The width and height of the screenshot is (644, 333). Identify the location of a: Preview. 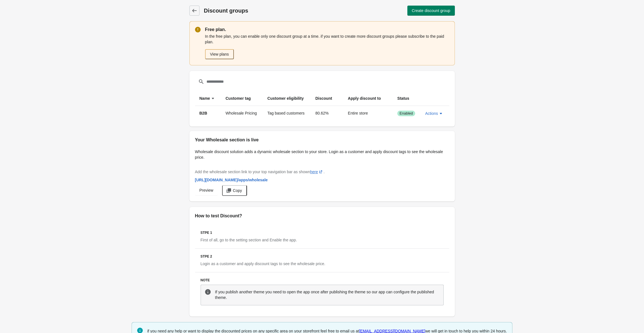
(207, 190).